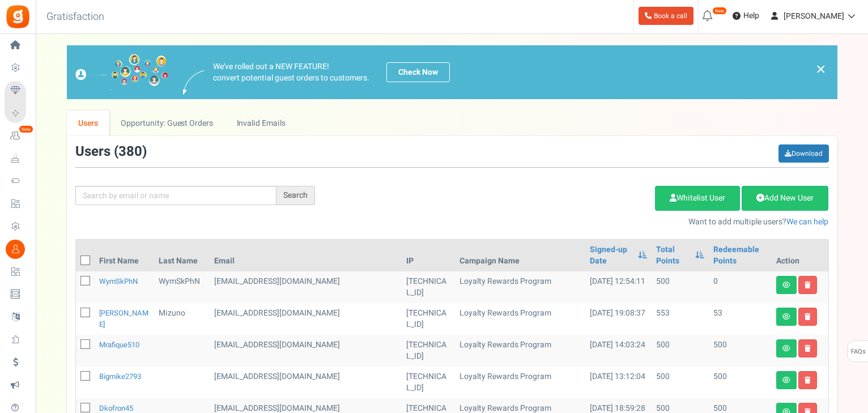 The width and height of the screenshot is (868, 413). Describe the element at coordinates (611, 256) in the screenshot. I see `a: Signed-up Date` at that location.